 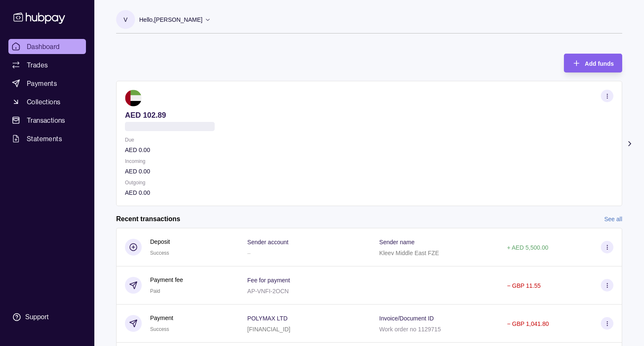 What do you see at coordinates (148, 219) in the screenshot?
I see `h2: Recent transactions` at bounding box center [148, 219].